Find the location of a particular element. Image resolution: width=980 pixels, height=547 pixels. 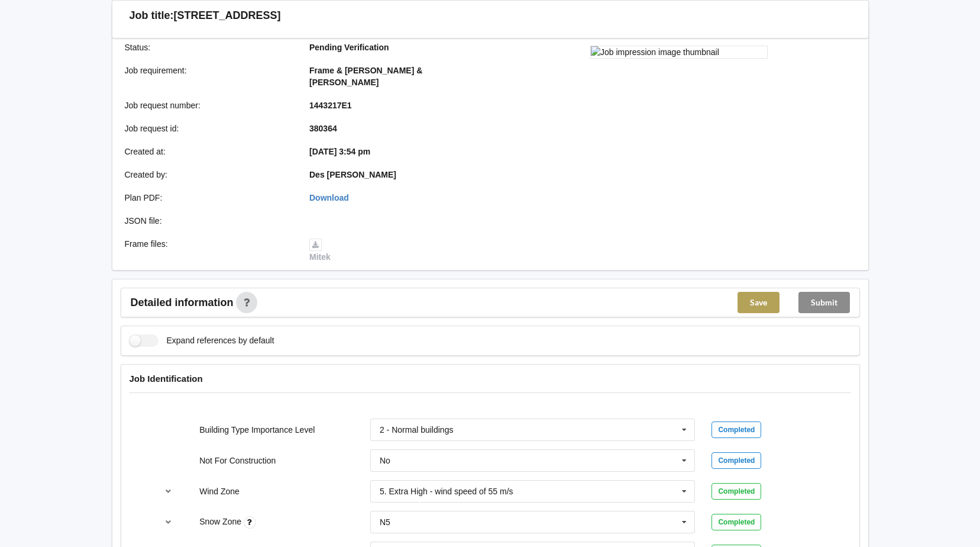

label: Not For Construction is located at coordinates (237, 460).